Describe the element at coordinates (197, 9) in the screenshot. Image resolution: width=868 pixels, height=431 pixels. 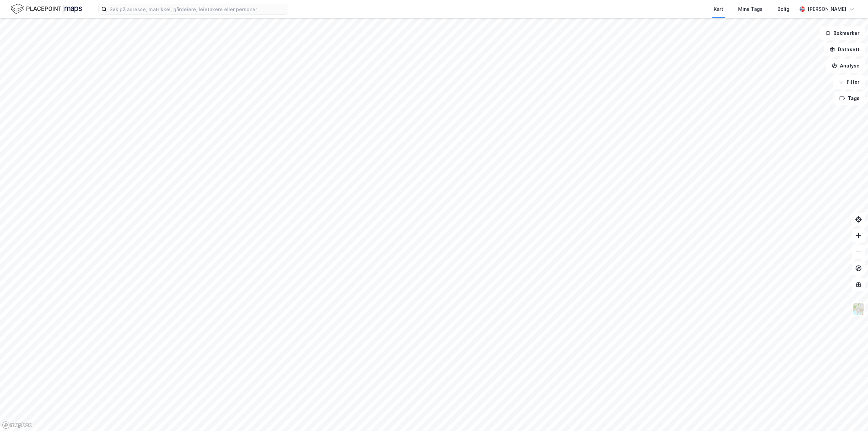
I see `input: Søk på adresse, matrikkel, gårdeiere, leietakere eller personer` at that location.